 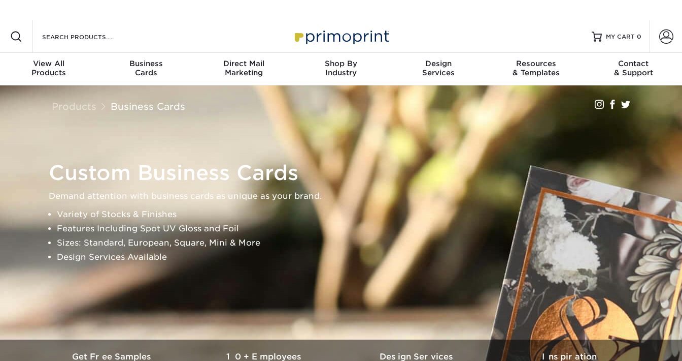 What do you see at coordinates (350, 214) in the screenshot?
I see `li: Variety of Stocks & Finishes` at bounding box center [350, 214].